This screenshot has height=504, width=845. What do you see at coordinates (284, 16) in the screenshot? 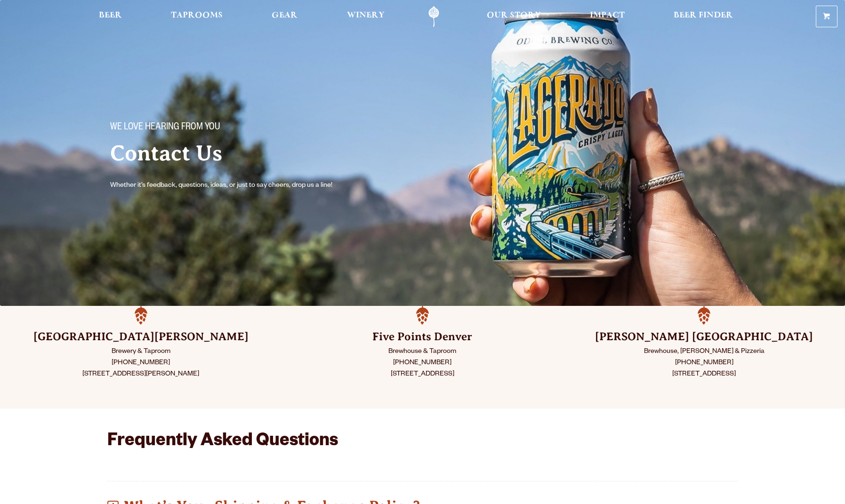
I see `a: Gear` at bounding box center [284, 16].